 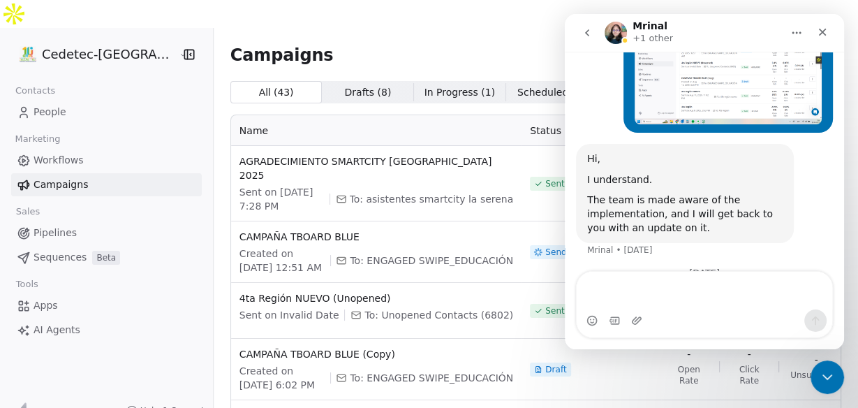 I want to click on span: Open Rate, so click(x=688, y=375).